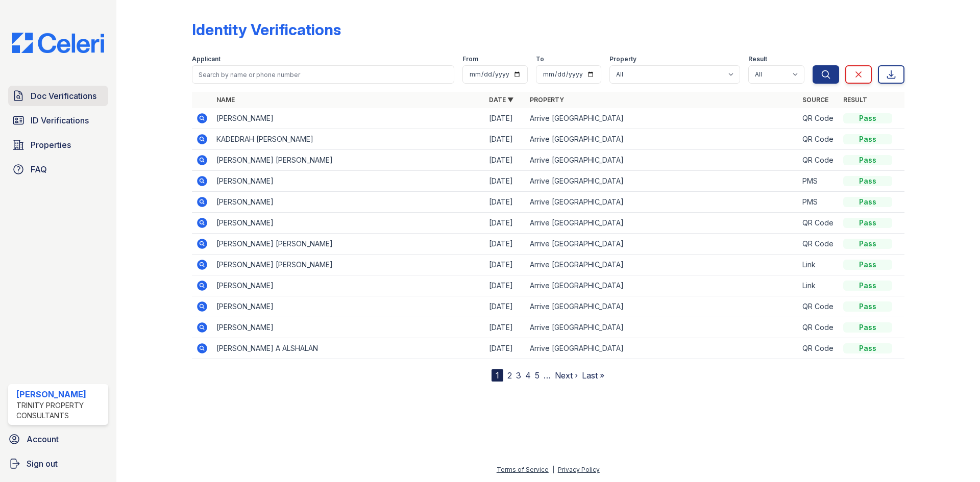 This screenshot has width=980, height=482. I want to click on div: Trinity Property Consultants, so click(60, 411).